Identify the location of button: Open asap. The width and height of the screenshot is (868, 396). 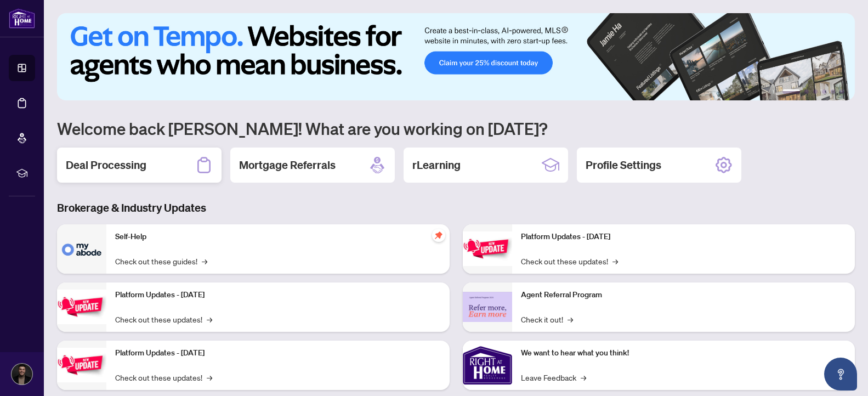
(840, 374).